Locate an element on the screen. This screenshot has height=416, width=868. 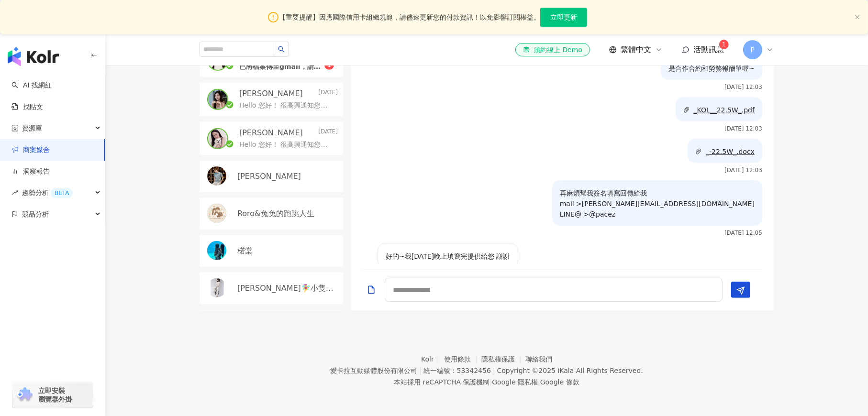
a: 預約線上 Demo is located at coordinates (553, 50).